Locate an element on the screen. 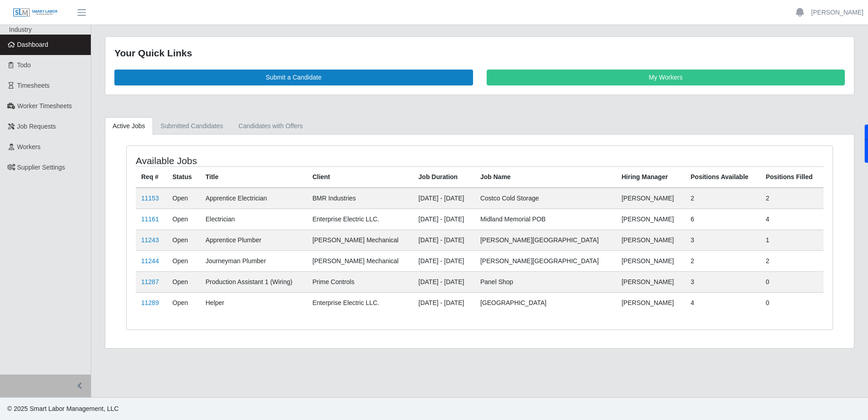 The width and height of the screenshot is (868, 420). span: Supplier Settings is located at coordinates (41, 167).